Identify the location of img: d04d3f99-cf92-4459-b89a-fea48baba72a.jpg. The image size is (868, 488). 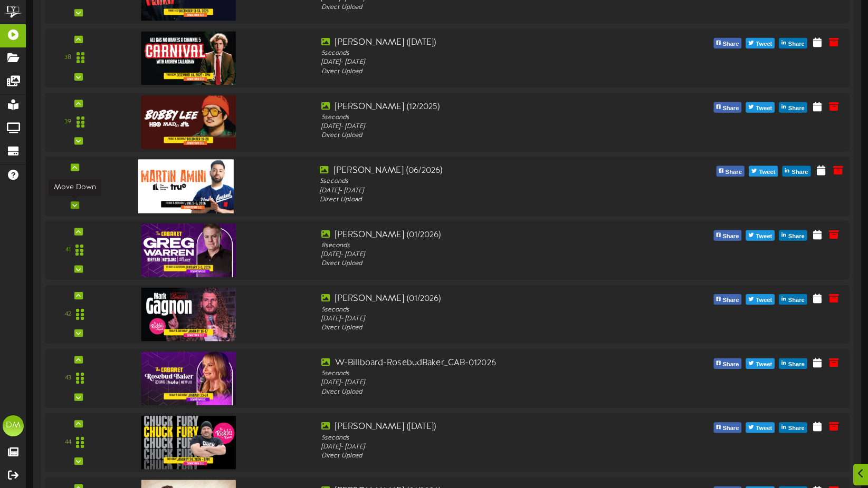
(188, 314).